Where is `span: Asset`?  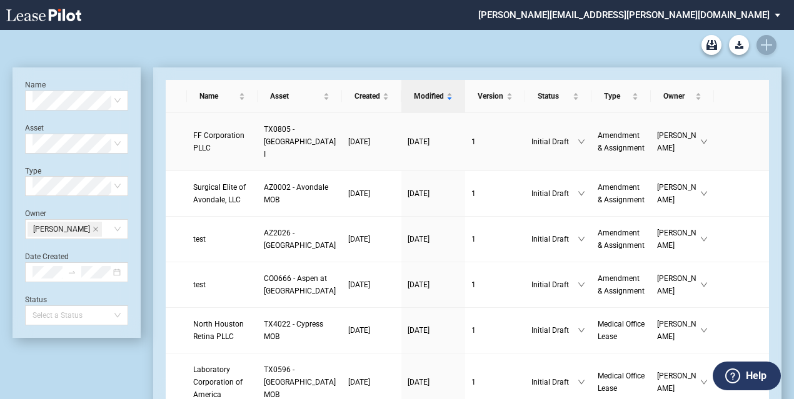 span: Asset is located at coordinates (295, 96).